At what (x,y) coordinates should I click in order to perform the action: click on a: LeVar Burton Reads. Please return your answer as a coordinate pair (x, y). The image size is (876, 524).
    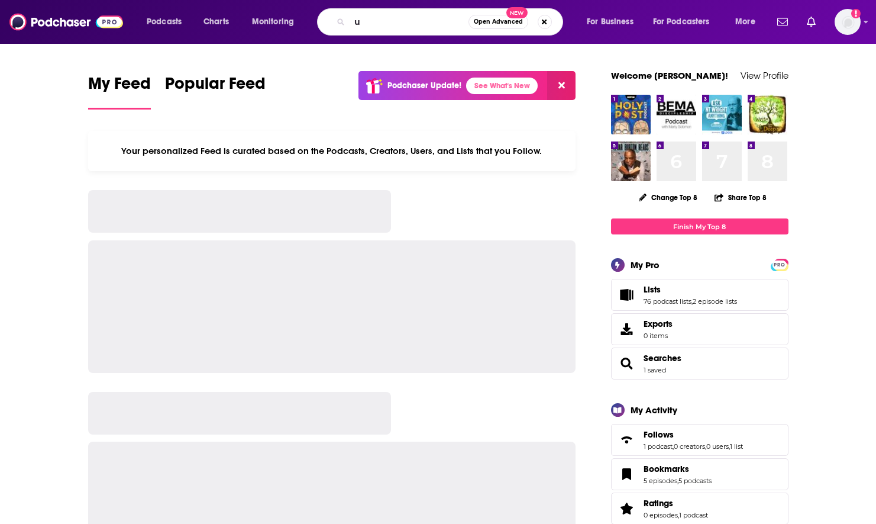
    Looking at the image, I should click on (631, 161).